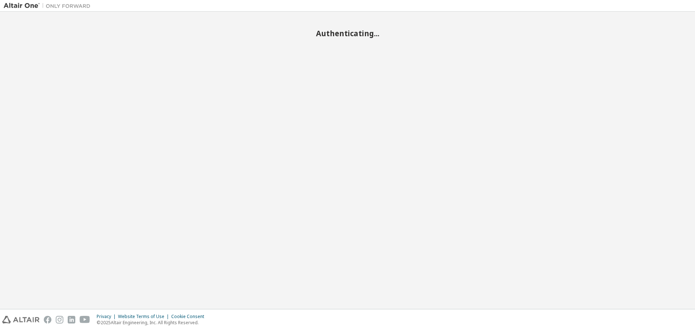 The height and width of the screenshot is (330, 695). What do you see at coordinates (85, 319) in the screenshot?
I see `img: youtube.svg` at bounding box center [85, 319].